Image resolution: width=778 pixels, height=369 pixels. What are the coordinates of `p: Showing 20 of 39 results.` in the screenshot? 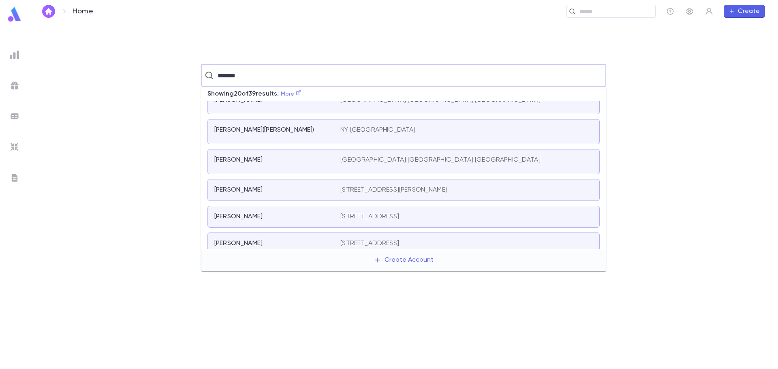 It's located at (255, 94).